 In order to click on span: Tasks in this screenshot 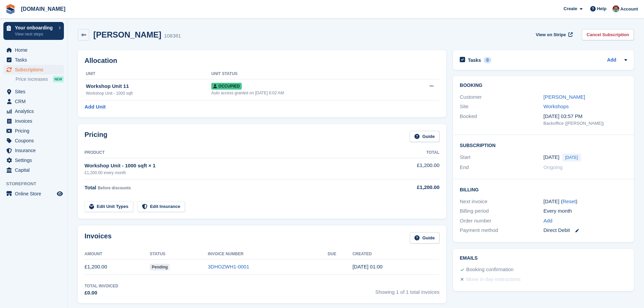, I will do `click(35, 60)`.